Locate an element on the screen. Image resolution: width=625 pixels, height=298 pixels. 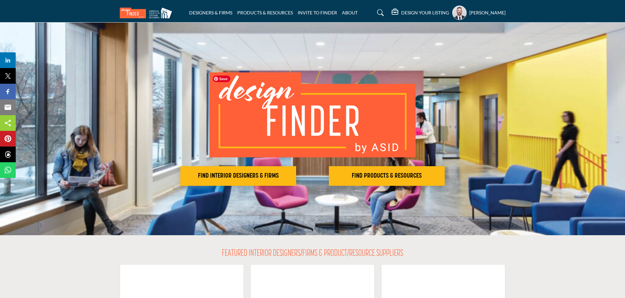
h2: FIND INTERIOR DESIGNERS & FIRMS is located at coordinates (238, 176).